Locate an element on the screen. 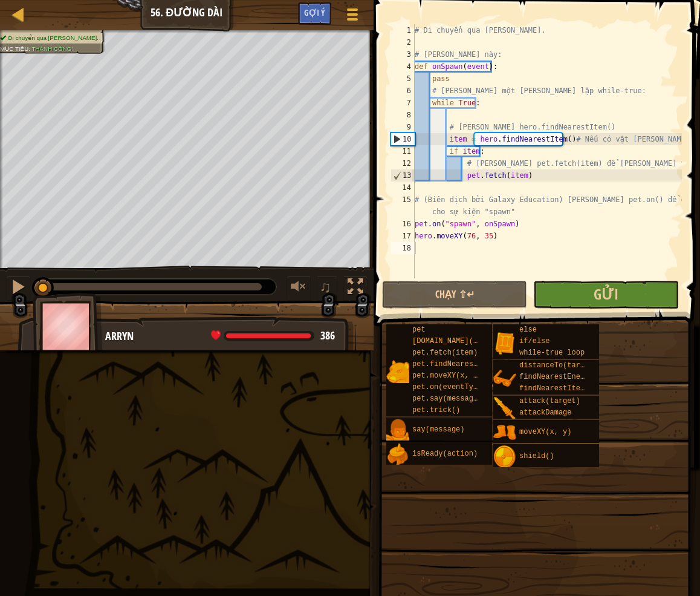 This screenshot has height=596, width=700. span: 386 is located at coordinates (328, 335).